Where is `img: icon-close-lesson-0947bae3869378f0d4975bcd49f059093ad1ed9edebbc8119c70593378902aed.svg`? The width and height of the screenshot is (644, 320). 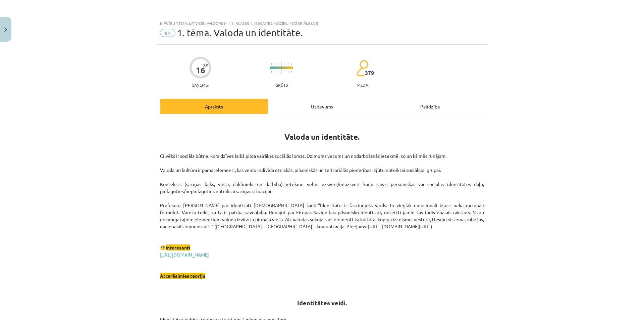 img: icon-close-lesson-0947bae3869378f0d4975bcd49f059093ad1ed9edebbc8119c70593378902aed.svg is located at coordinates (6, 29).